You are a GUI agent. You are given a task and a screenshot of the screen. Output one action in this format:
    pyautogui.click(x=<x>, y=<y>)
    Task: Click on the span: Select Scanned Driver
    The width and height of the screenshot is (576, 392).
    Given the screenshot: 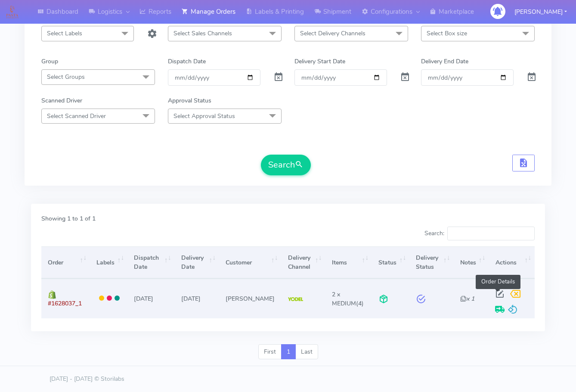 What is the action you would take?
    pyautogui.click(x=76, y=116)
    